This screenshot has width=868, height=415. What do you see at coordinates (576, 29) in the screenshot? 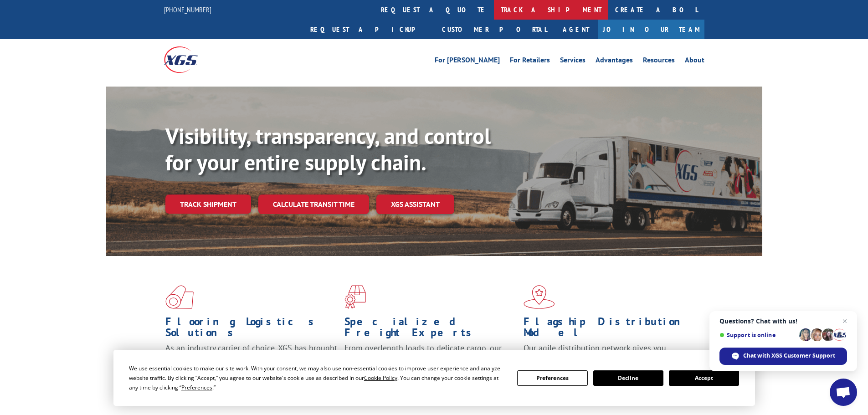
I see `a: Agent` at bounding box center [576, 29].